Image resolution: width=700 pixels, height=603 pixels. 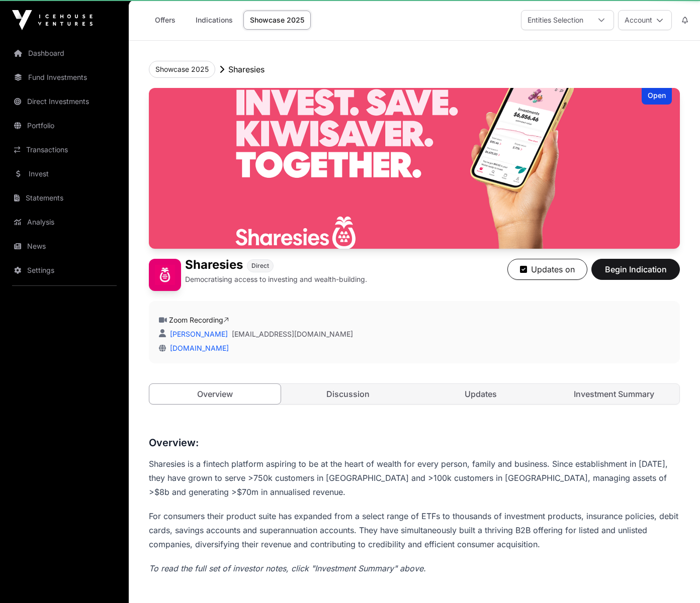 What do you see at coordinates (246, 70) in the screenshot?
I see `p: Sharesies` at bounding box center [246, 70].